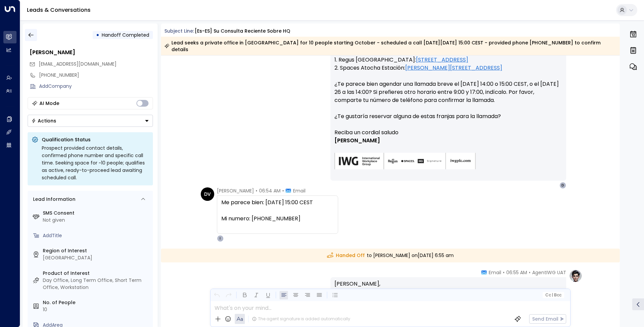 The image size is (644, 327). I want to click on div: Actions, so click(44, 121).